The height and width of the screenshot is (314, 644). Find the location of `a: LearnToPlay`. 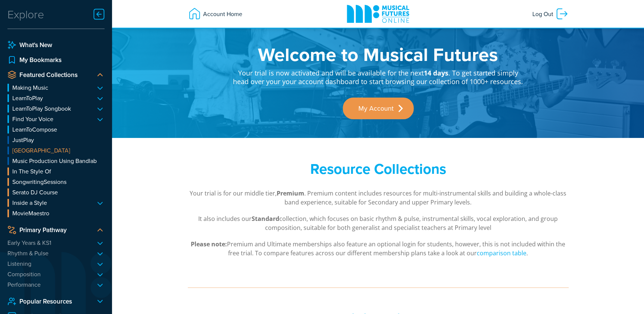

a: LearnToPlay is located at coordinates (56, 98).